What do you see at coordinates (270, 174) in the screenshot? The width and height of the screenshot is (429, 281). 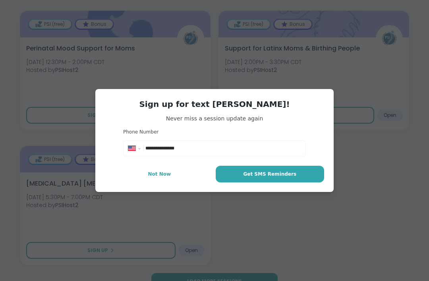 I see `span: Get SMS Reminders` at bounding box center [270, 174].